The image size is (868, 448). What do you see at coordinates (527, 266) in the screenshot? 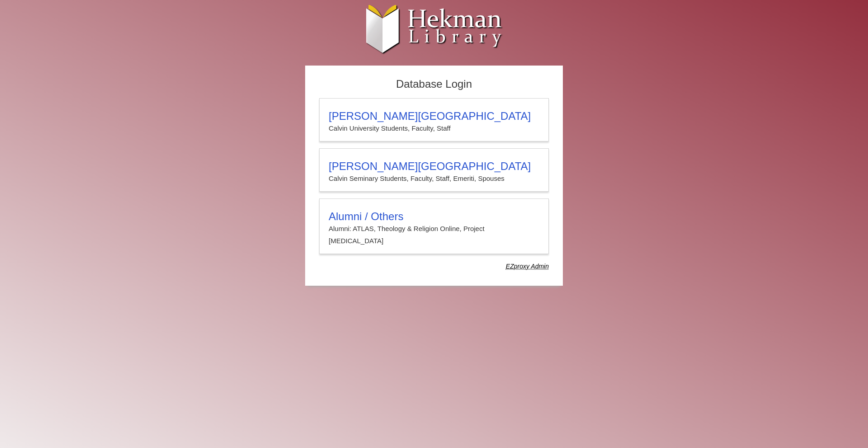
I see `dfn: Use Alumni login` at bounding box center [527, 266].